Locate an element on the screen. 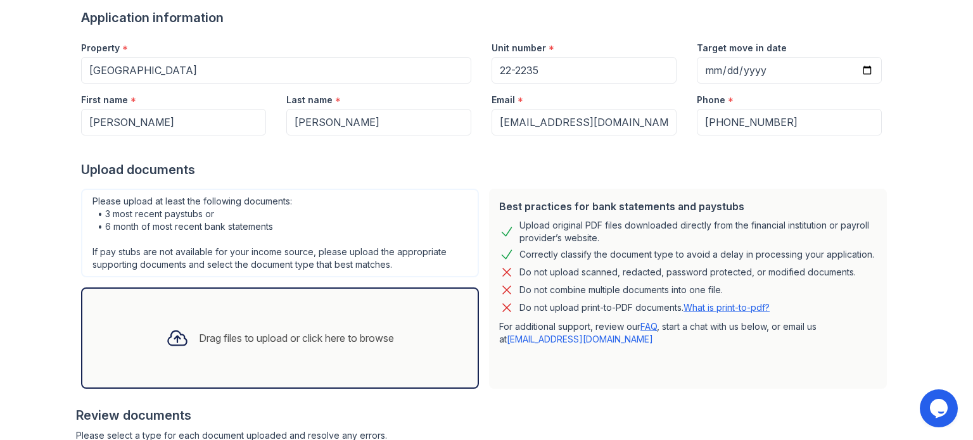 The height and width of the screenshot is (440, 973). label: First name is located at coordinates (105, 100).